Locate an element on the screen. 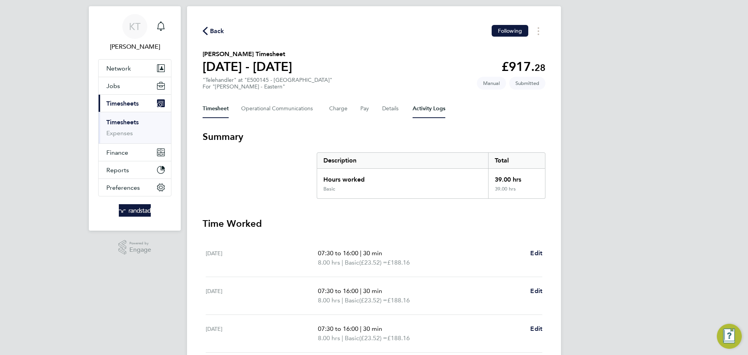 This screenshot has width=748, height=355. button: Finance is located at coordinates (135, 152).